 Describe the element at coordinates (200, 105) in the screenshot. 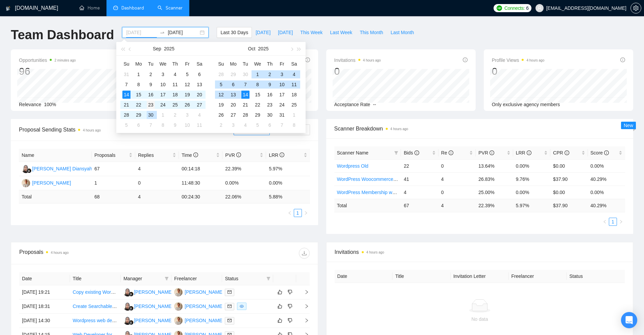

I see `td: 2025-09-27` at that location.